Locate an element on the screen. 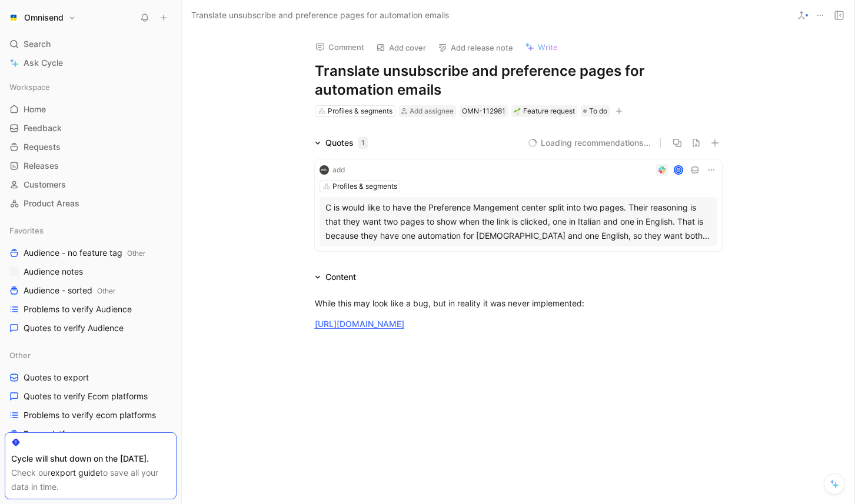 The width and height of the screenshot is (855, 504). a: Audience - sortedOther is located at coordinates (91, 291).